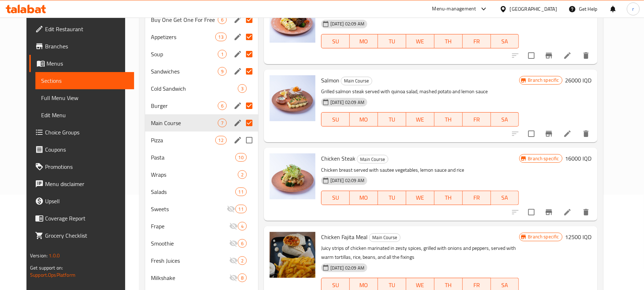 This screenshot has height=290, width=644. What do you see at coordinates (183, 37) in the screenshot?
I see `span: Appetizers` at bounding box center [183, 37].